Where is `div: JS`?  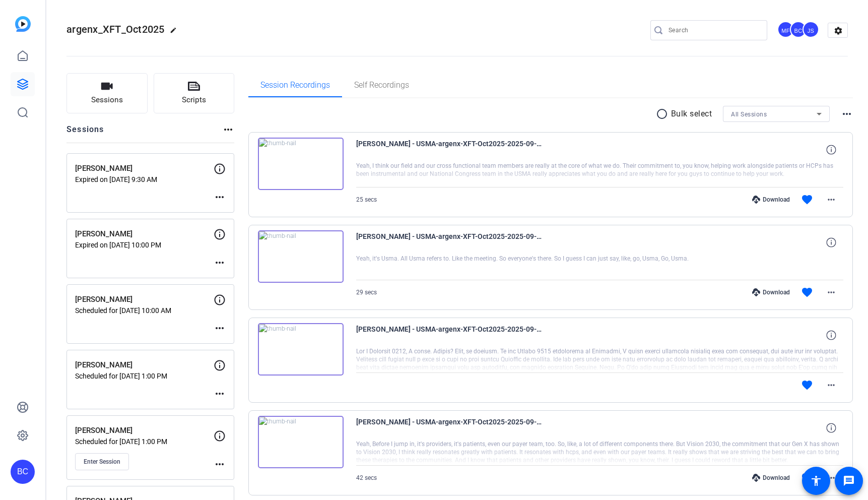
div: JS is located at coordinates (811, 29).